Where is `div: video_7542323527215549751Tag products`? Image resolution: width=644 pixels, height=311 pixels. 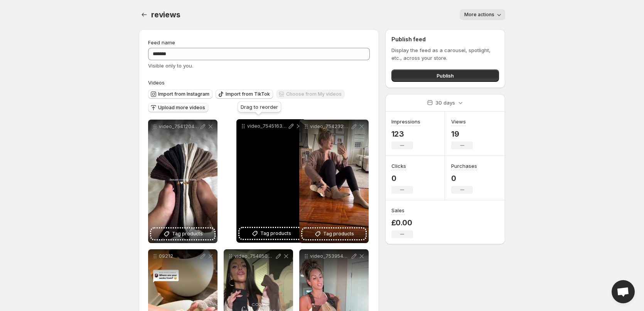 div: video_7542323527215549751Tag products is located at coordinates (334, 181).